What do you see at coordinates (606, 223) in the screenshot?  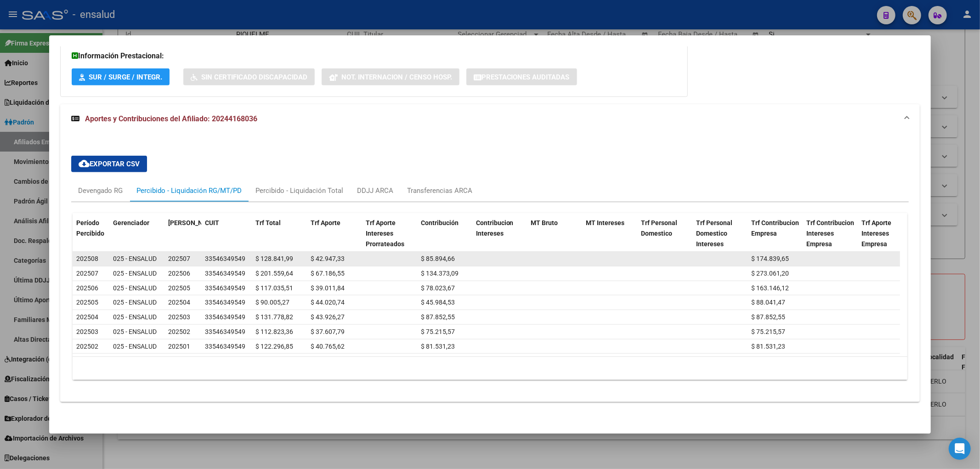 I see `span: MT Intereses` at bounding box center [606, 223].